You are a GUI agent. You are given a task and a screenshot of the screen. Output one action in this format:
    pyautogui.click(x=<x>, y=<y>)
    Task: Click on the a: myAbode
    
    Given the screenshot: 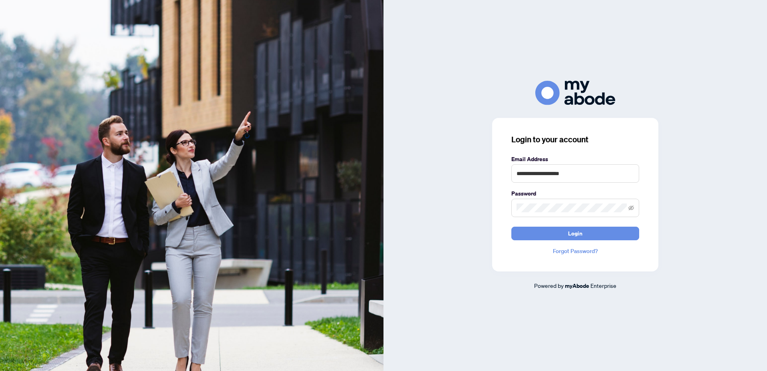 What is the action you would take?
    pyautogui.click(x=577, y=286)
    